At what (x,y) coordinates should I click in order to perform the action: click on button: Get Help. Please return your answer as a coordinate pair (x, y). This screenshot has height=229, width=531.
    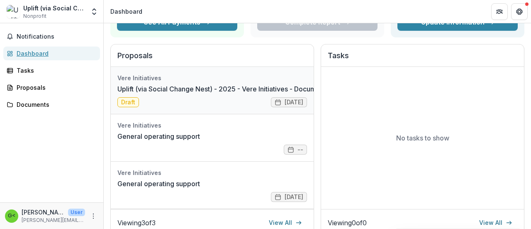
    Looking at the image, I should click on (519, 12).